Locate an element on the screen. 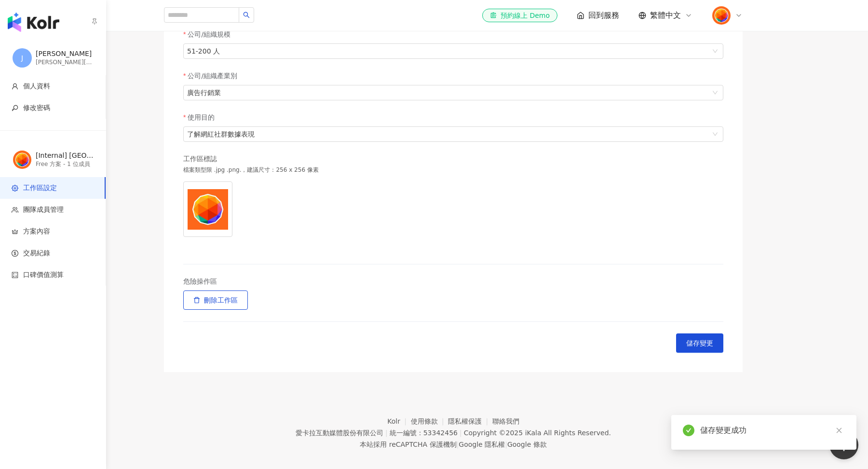  p: 工作區標誌 is located at coordinates (251, 159).